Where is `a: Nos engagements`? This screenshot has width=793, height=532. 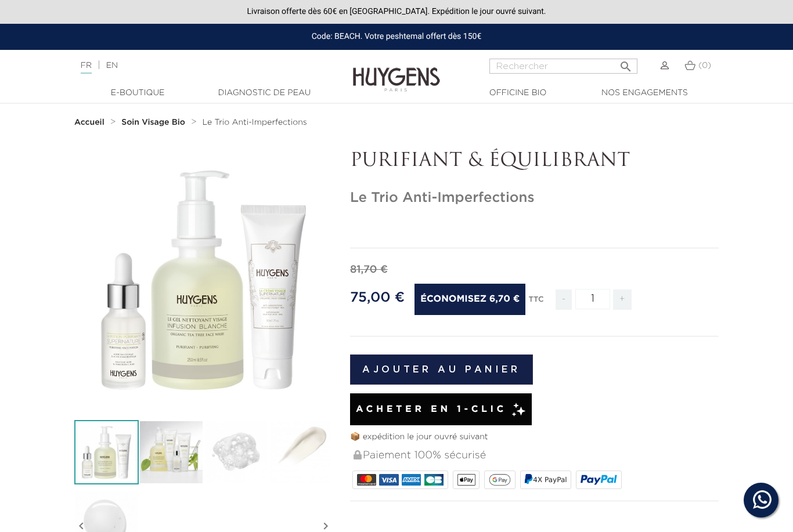 a: Nos engagements is located at coordinates (645, 93).